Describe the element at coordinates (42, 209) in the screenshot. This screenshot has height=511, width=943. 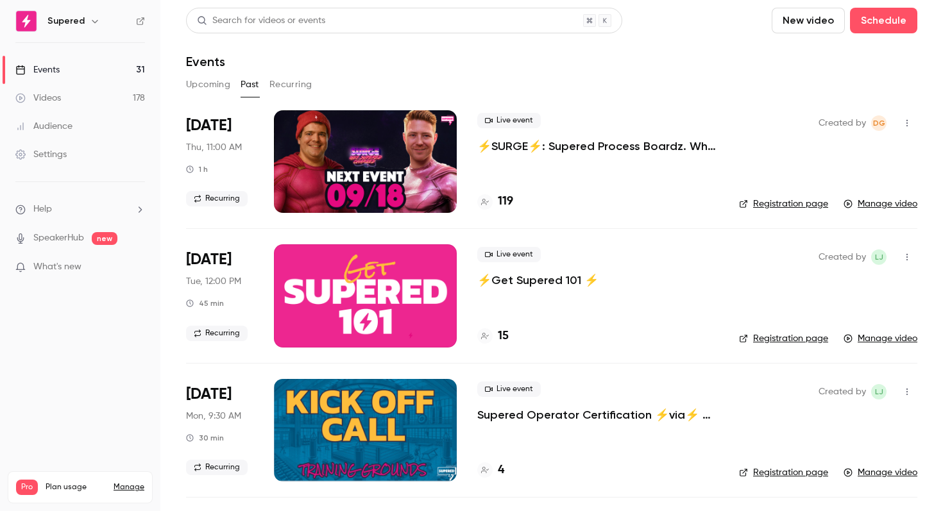
I see `span: Help` at that location.